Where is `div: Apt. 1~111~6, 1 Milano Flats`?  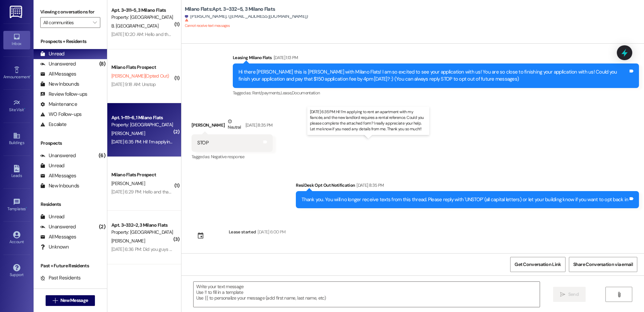
div: Apt. 1~111~6, 1 Milano Flats is located at coordinates (142, 118).